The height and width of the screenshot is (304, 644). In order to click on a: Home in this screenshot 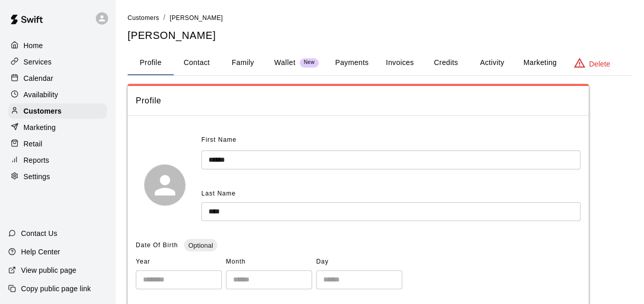, I will do `click(57, 46)`.